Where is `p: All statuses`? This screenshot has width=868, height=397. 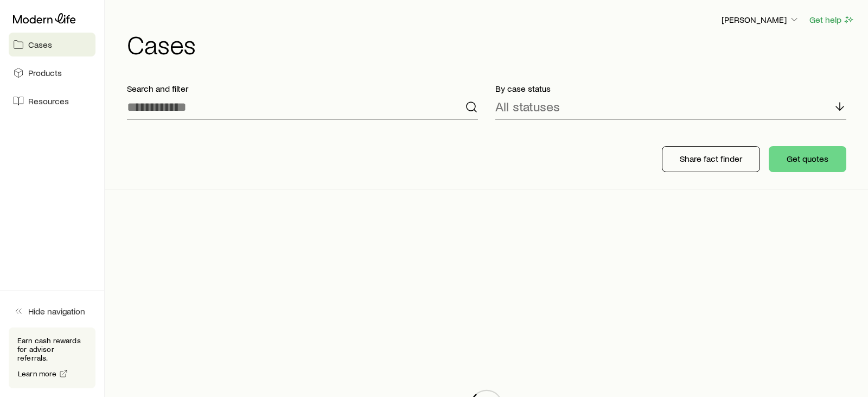 p: All statuses is located at coordinates (527, 107).